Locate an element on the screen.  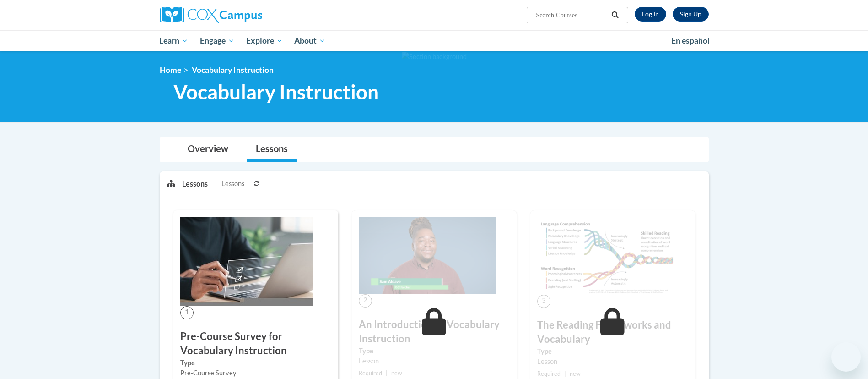
span: 2 is located at coordinates (365, 300).